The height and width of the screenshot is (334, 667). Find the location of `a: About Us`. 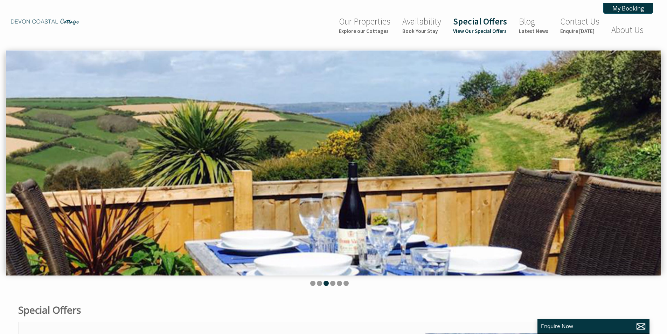

a: About Us is located at coordinates (627, 30).